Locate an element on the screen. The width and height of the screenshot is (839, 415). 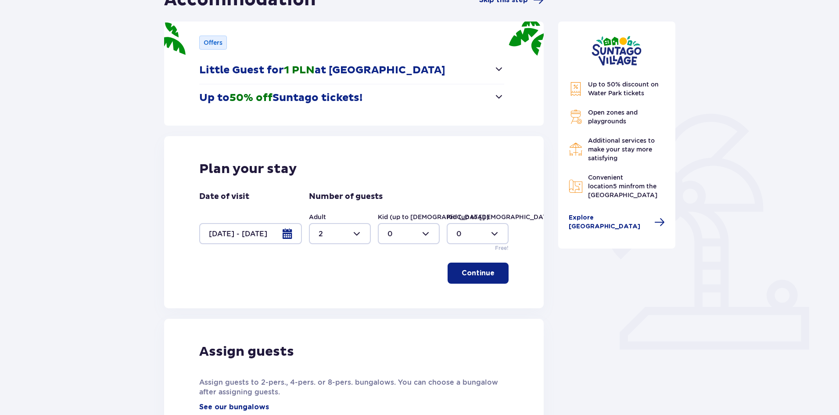
img: Discount Icon is located at coordinates (576, 89).